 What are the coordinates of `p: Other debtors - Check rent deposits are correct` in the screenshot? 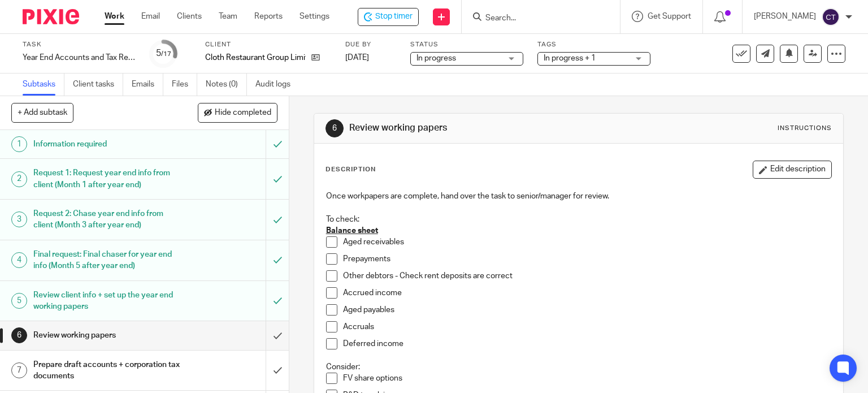 It's located at (587, 276).